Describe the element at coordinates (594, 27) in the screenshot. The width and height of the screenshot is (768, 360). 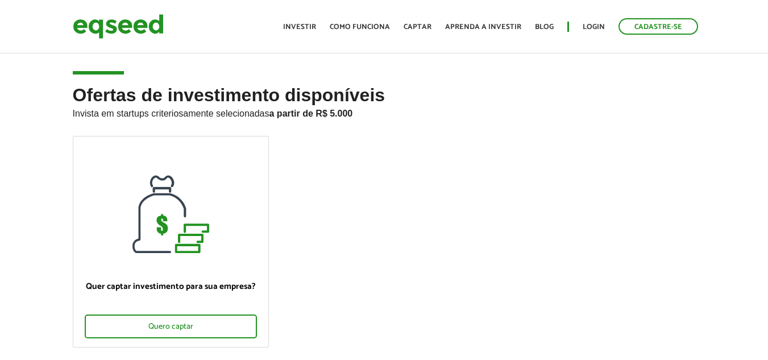
I see `a: Login` at that location.